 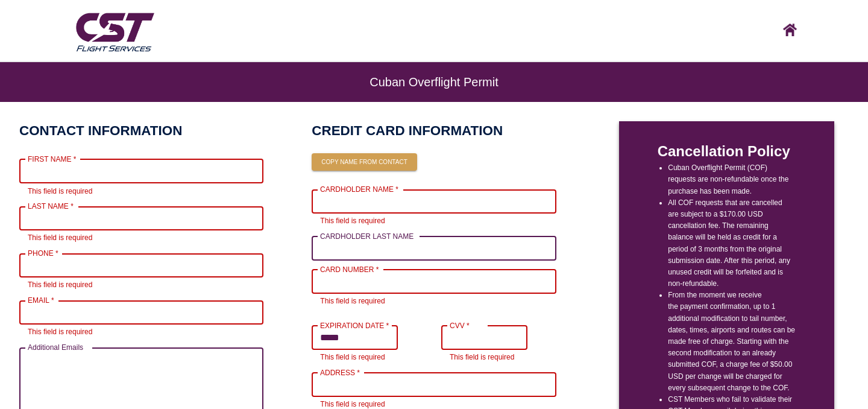 I want to click on label: ADDRESS *, so click(x=340, y=372).